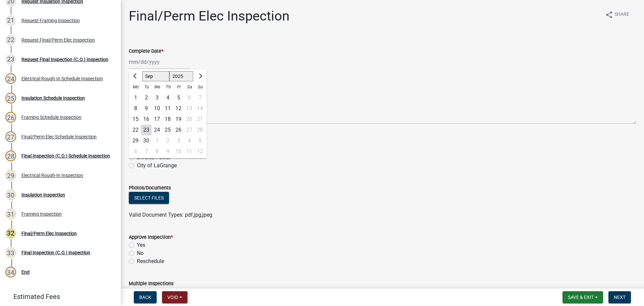 The width and height of the screenshot is (644, 306). I want to click on div: Thursday, September 4, 2025, so click(168, 98).